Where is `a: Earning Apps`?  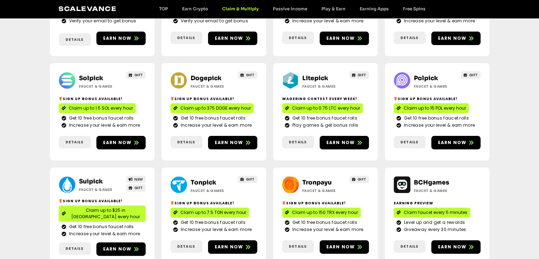 a: Earning Apps is located at coordinates (374, 9).